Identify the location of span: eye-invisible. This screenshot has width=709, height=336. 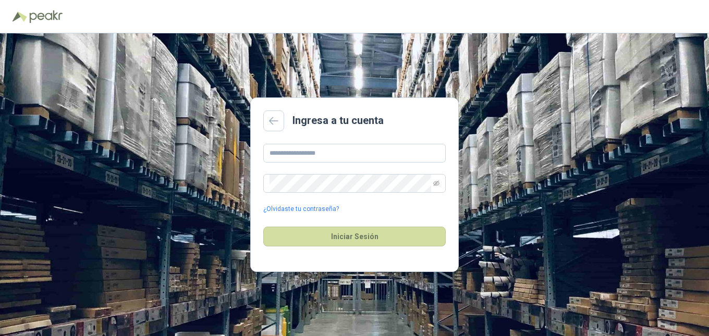
(436, 183).